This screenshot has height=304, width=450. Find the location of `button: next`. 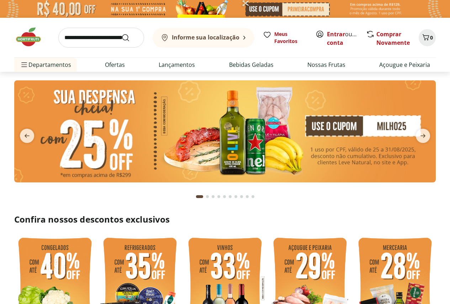

button: next is located at coordinates (423, 136).